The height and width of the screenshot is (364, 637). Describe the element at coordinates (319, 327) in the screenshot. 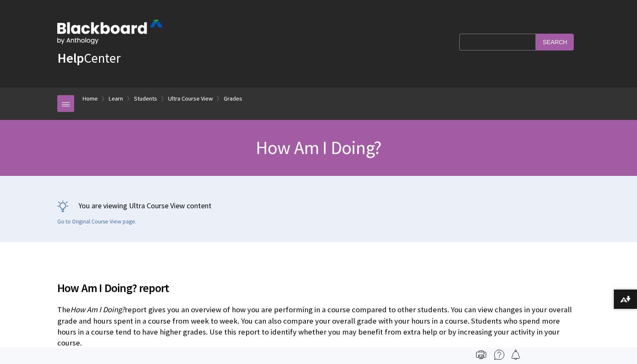

I see `p: The report gives you an overview of how you are performing in a course compared to other students...` at that location.